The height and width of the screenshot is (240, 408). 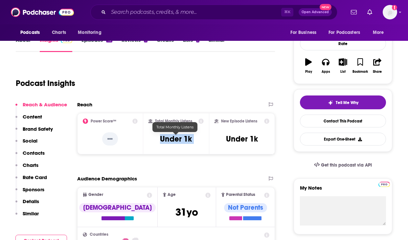 I want to click on button: Show profile menu, so click(x=390, y=12).